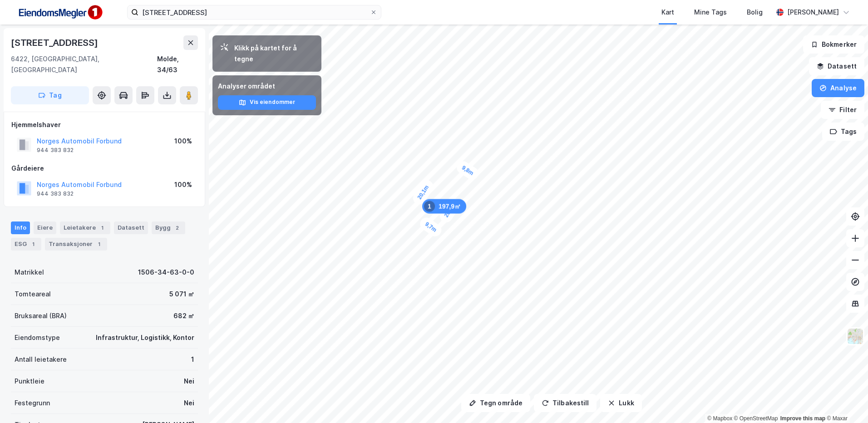 The image size is (868, 423). What do you see at coordinates (166, 272) in the screenshot?
I see `div: 1506-34-63-0-0` at bounding box center [166, 272].